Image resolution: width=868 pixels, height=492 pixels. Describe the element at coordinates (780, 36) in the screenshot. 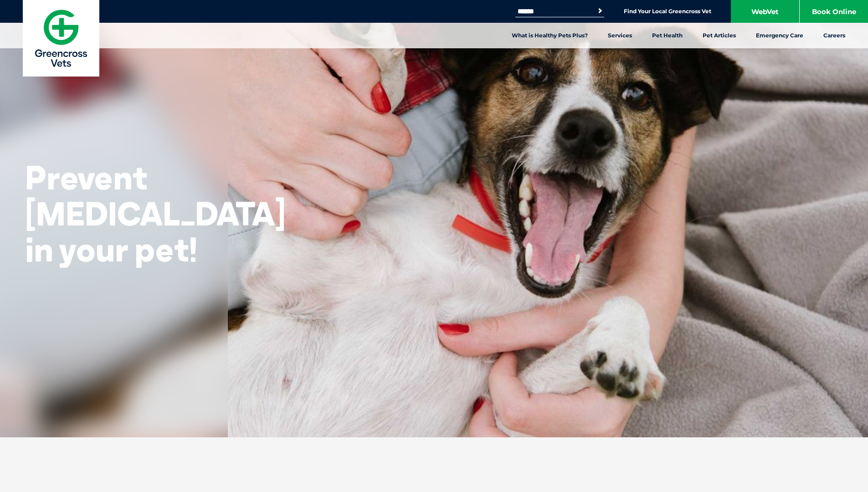

I see `a: Emergency Care` at that location.